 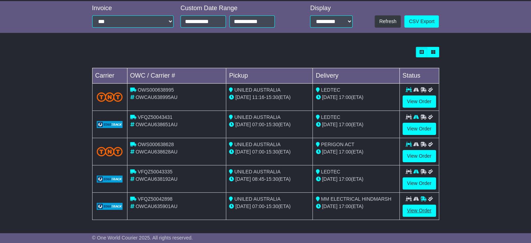 I want to click on span: 08:45, so click(x=258, y=179).